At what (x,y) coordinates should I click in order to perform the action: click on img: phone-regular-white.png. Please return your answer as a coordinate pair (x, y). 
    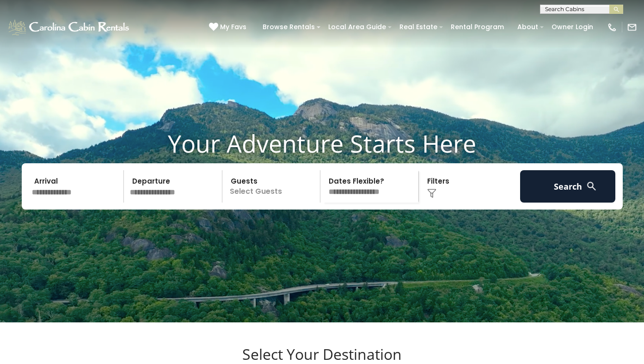
    Looking at the image, I should click on (612, 27).